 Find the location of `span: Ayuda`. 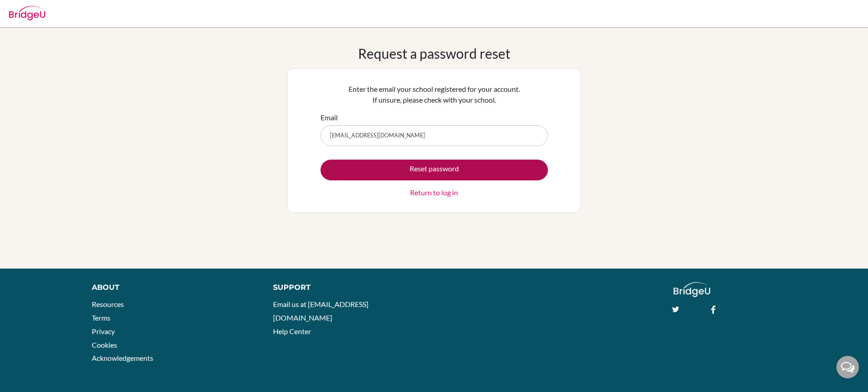

span: Ayuda is located at coordinates (32, 11).